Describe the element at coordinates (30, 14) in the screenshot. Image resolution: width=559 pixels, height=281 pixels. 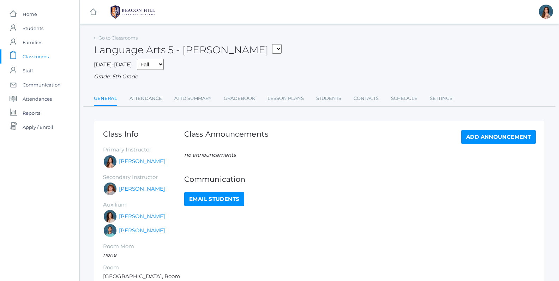
I see `span: Home` at that location.